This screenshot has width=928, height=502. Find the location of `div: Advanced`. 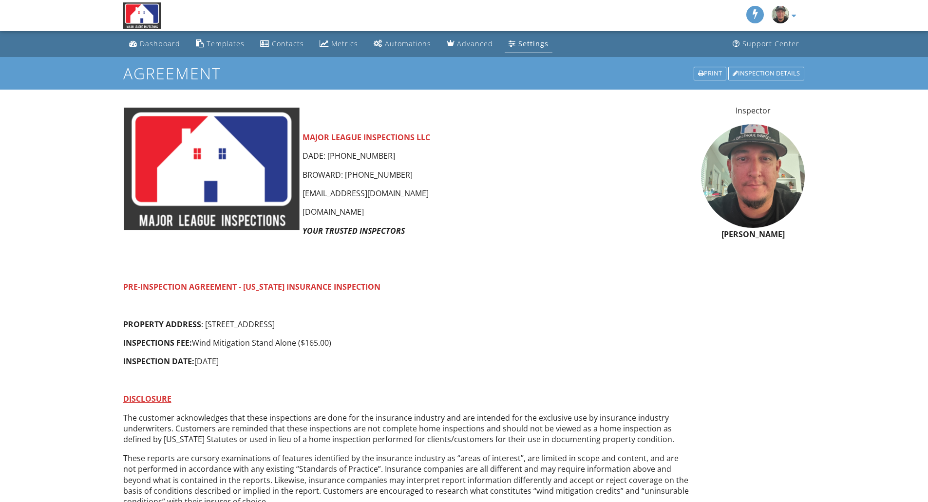

div: Advanced is located at coordinates (475, 43).